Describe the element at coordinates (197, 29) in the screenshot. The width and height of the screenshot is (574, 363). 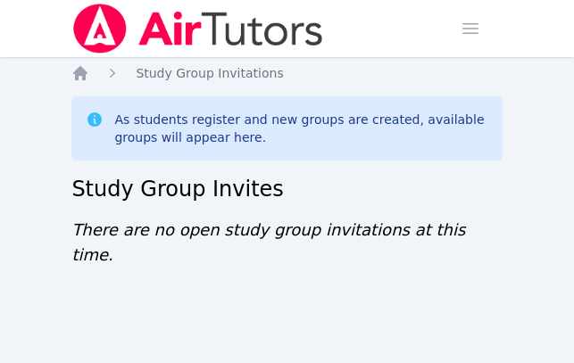
I see `img: Air Tutors` at that location.